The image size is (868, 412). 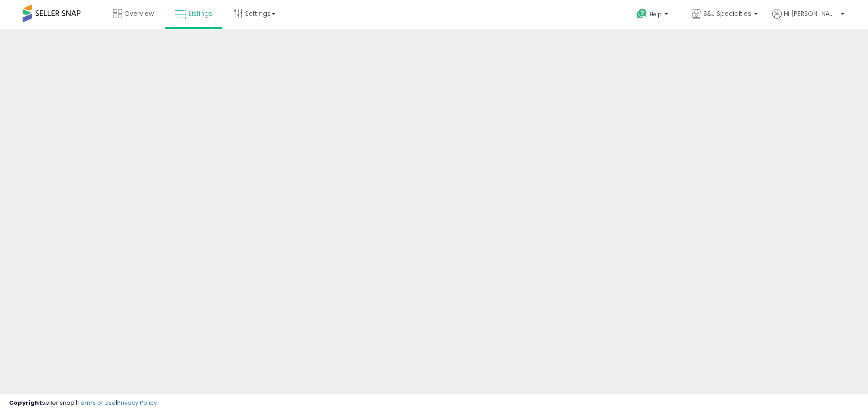 I want to click on span: Overview, so click(x=139, y=14).